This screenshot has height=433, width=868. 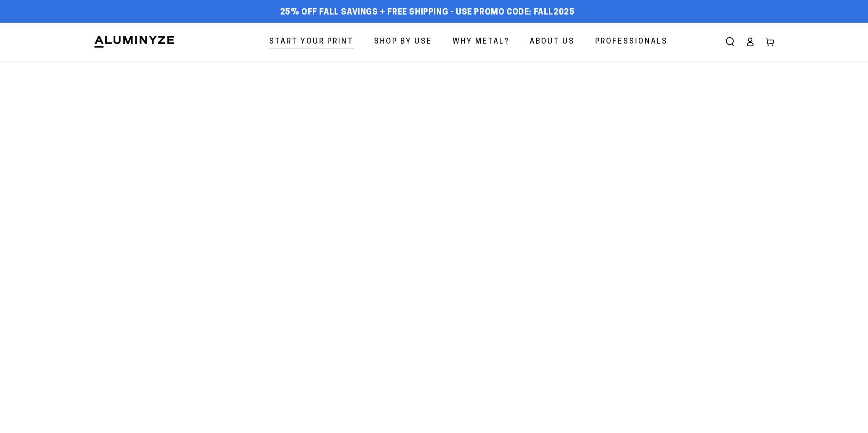 I want to click on span: Shop By Use, so click(x=403, y=42).